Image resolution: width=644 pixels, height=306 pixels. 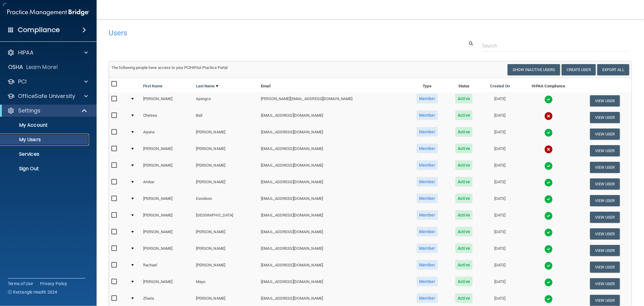 I want to click on th: Email, so click(x=333, y=85).